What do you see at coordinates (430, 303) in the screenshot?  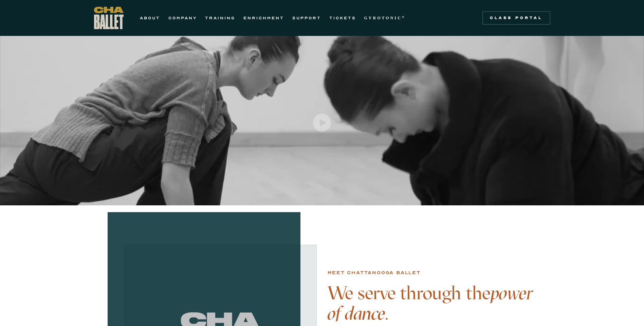 I see `em: power of dance.` at bounding box center [430, 303].